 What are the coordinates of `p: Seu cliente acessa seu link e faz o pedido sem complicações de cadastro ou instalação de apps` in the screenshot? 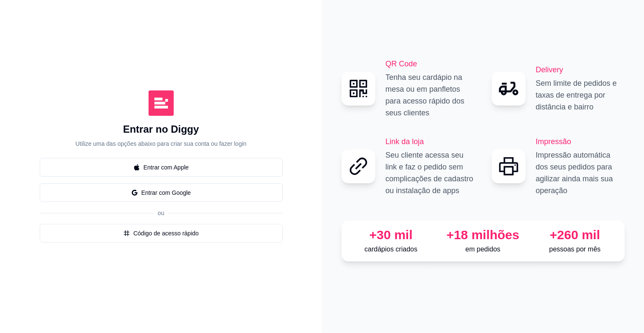 It's located at (430, 173).